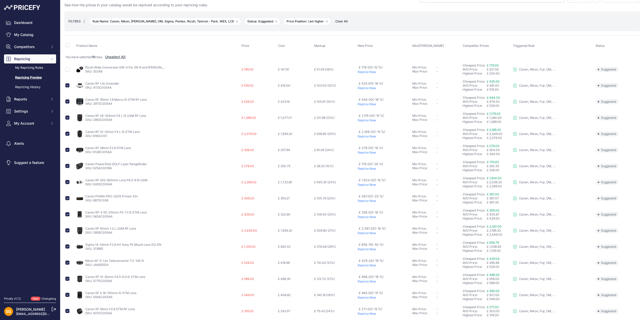 The width and height of the screenshot is (644, 320). What do you see at coordinates (494, 178) in the screenshot?
I see `a: £ 1,924.00` at bounding box center [494, 178].